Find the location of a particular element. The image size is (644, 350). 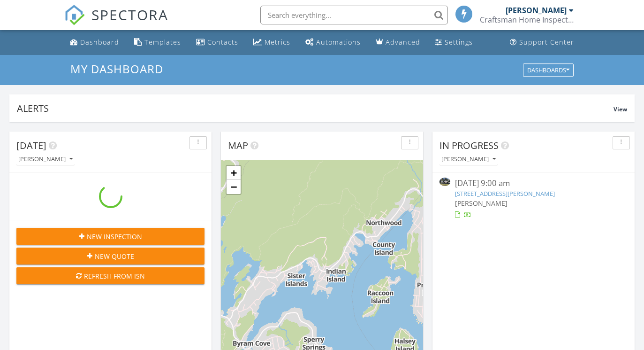

div: Dashboard is located at coordinates (100, 42).